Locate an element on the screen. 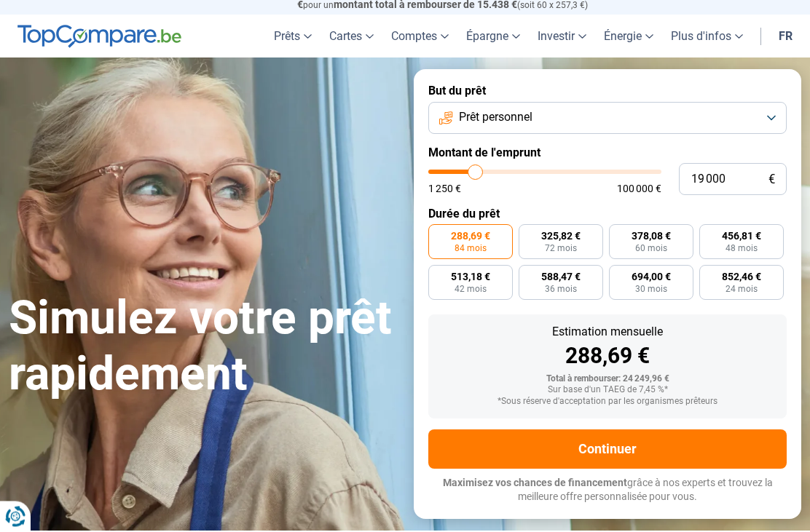  a: Investir is located at coordinates (562, 36).